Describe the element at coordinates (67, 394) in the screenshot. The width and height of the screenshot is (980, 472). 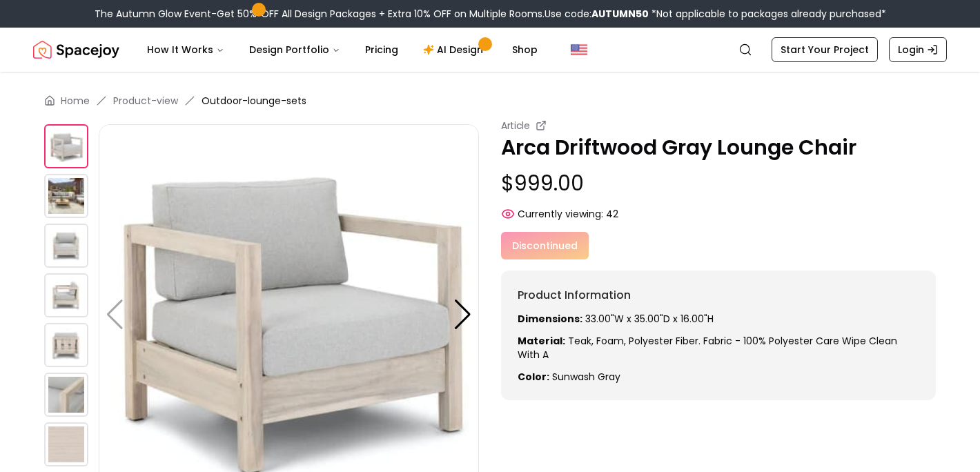
I see `img: https://storage.googleapis.com/spacejoy-main/assets/6253979955bc0a0036fde3e4/product_5_029do8dmnie9i` at that location.